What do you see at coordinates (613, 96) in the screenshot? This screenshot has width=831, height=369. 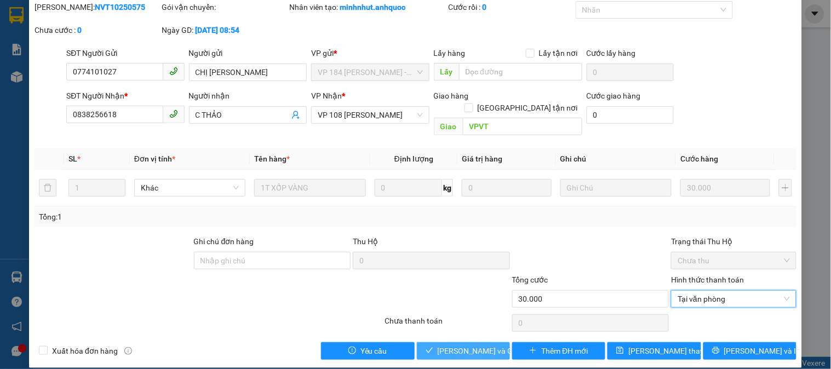 I see `label: Cước giao hàng` at bounding box center [613, 96].